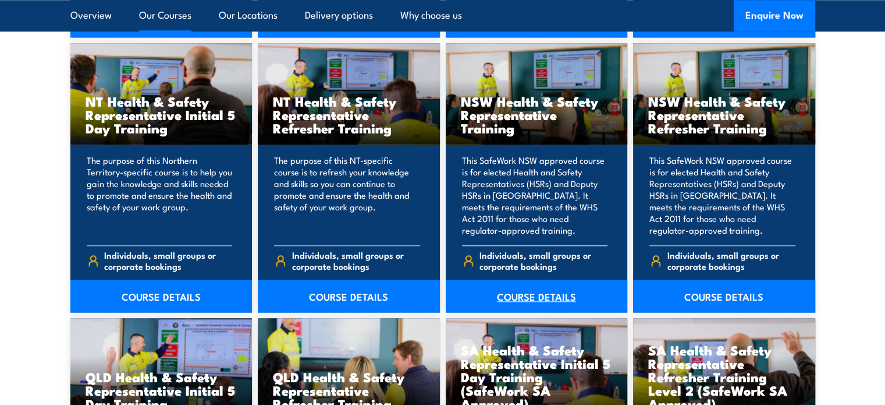 The width and height of the screenshot is (885, 405). Describe the element at coordinates (347, 195) in the screenshot. I see `p: The purpose of this NT-specific course is to refresh your knowledge and skills so you can continu...` at that location.